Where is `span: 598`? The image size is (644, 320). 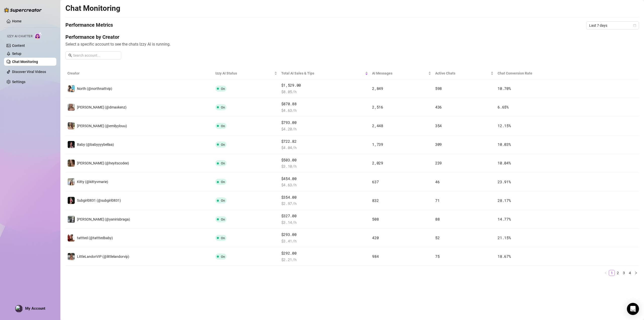 span: 598 is located at coordinates (438, 88).